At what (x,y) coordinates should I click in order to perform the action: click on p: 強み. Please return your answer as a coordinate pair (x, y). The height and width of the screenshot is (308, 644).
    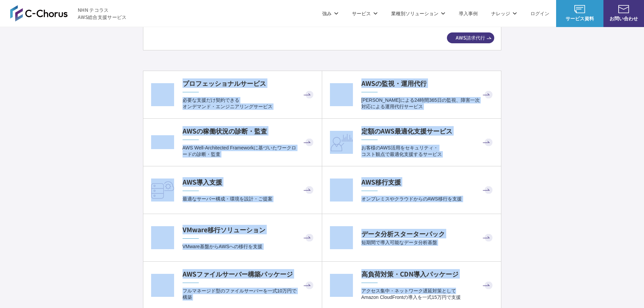
    Looking at the image, I should click on (330, 13).